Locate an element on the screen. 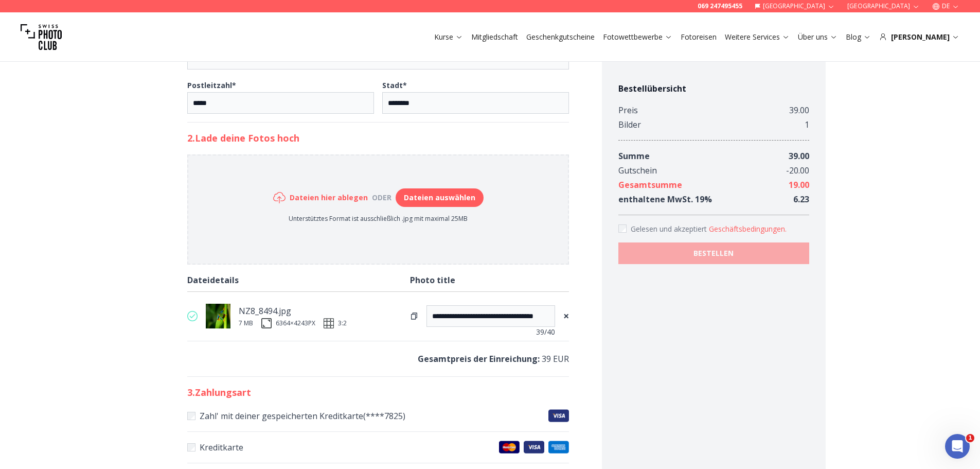  img: ratio is located at coordinates (329, 323).